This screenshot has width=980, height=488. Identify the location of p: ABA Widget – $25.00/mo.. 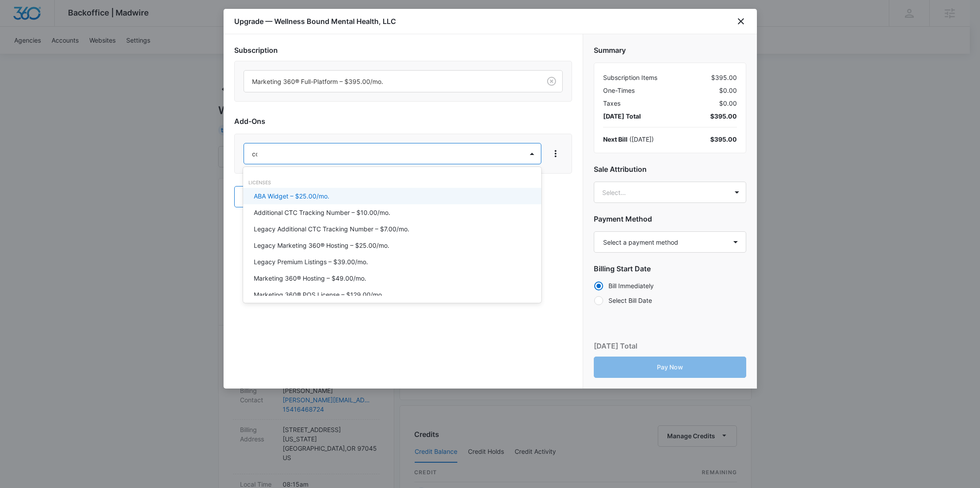
(292, 196).